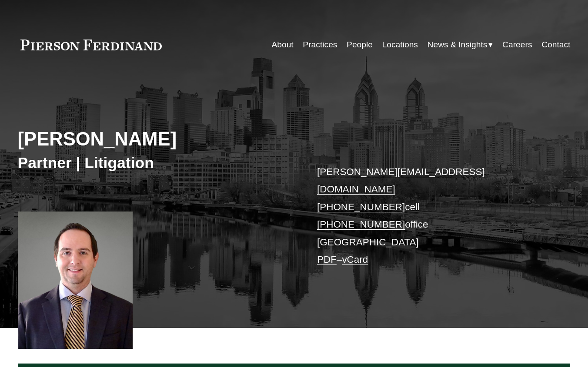 The image size is (588, 367). Describe the element at coordinates (458, 45) in the screenshot. I see `span: News & Insights` at that location.